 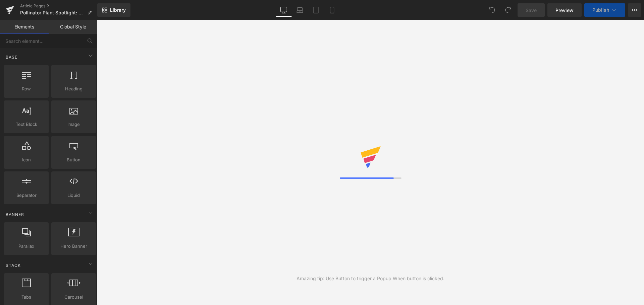 What do you see at coordinates (564, 10) in the screenshot?
I see `a: Preview` at bounding box center [564, 10].